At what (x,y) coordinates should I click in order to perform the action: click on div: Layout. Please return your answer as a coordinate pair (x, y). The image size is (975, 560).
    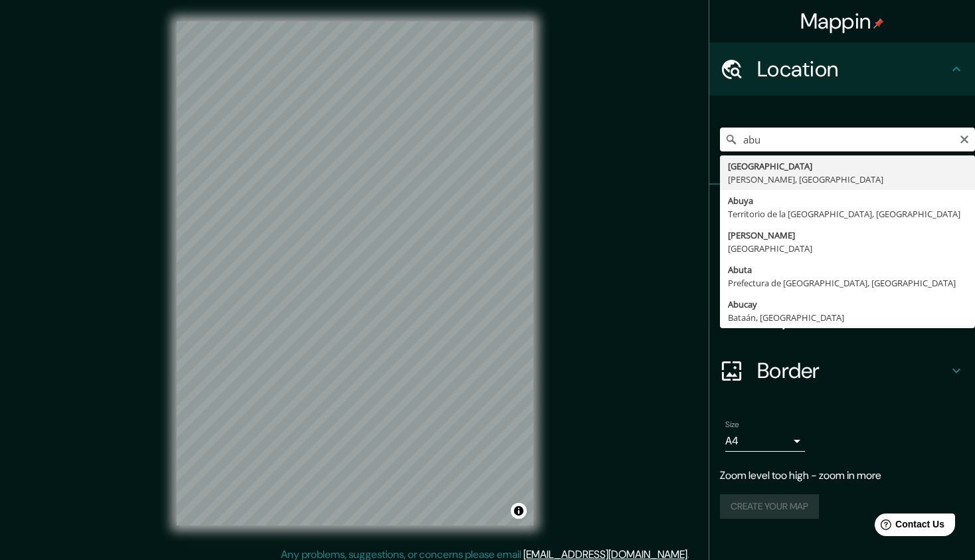
    Looking at the image, I should click on (842, 318).